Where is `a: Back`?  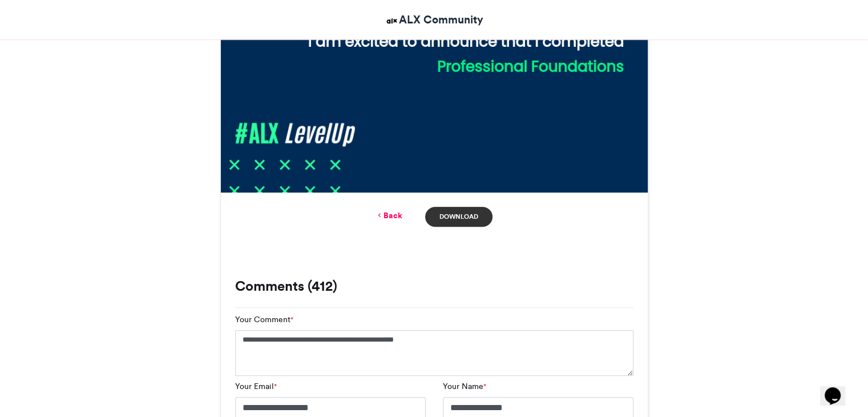
a: Back is located at coordinates (389, 216).